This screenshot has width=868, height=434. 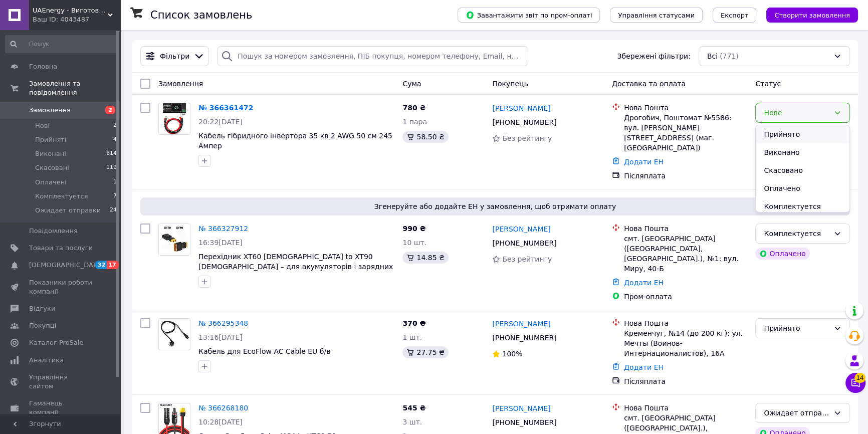 I want to click on span: Статус, so click(x=768, y=83).